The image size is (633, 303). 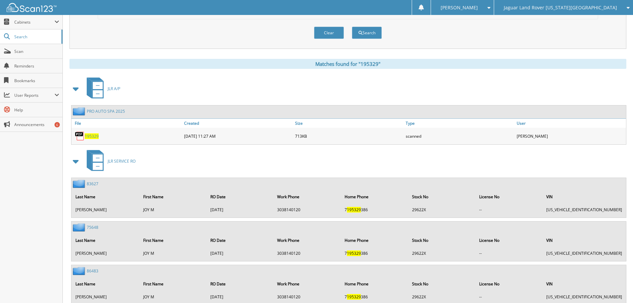 I want to click on a: Created, so click(x=238, y=123).